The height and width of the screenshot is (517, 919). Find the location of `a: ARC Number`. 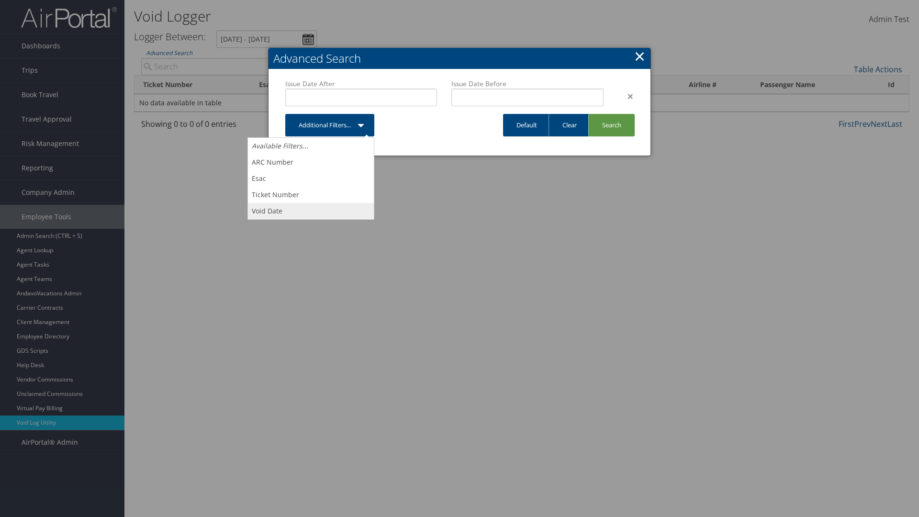

a: ARC Number is located at coordinates (311, 162).